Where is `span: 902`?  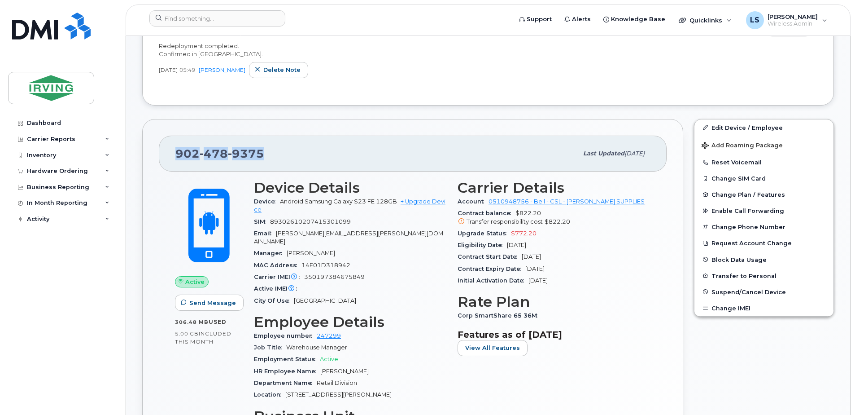 span: 902 is located at coordinates (220, 153).